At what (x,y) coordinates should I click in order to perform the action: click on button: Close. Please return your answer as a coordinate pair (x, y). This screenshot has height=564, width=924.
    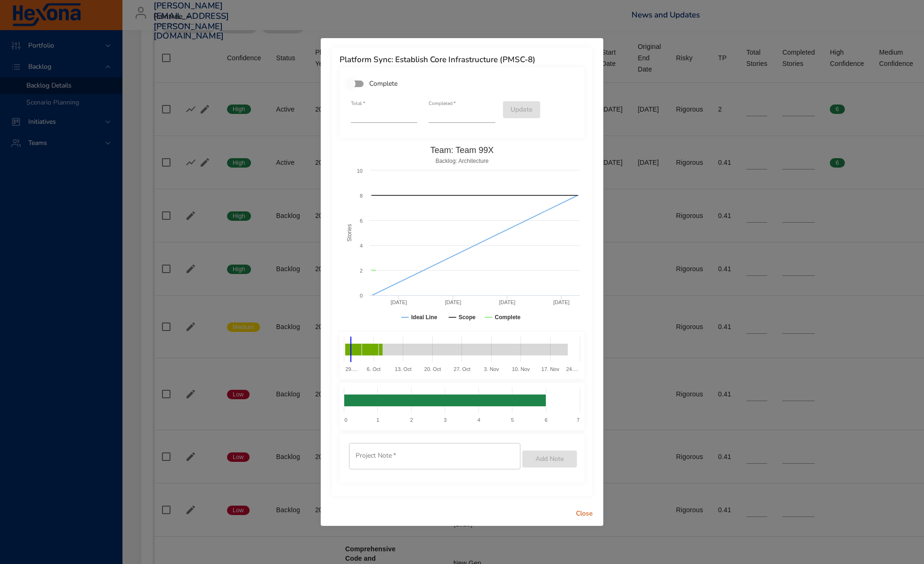
    Looking at the image, I should click on (585, 513).